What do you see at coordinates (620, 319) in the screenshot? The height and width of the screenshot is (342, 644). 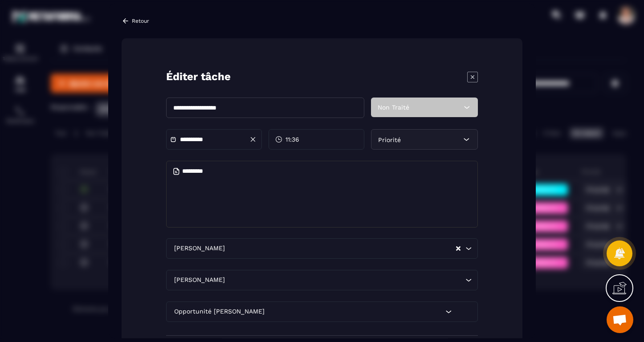 I see `div: Ouvrir le chat` at bounding box center [620, 319].